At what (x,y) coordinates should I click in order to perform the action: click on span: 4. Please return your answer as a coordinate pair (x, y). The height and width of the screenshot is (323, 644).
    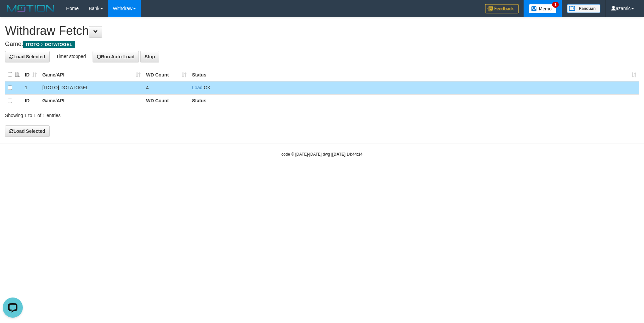
    Looking at the image, I should click on (147, 88).